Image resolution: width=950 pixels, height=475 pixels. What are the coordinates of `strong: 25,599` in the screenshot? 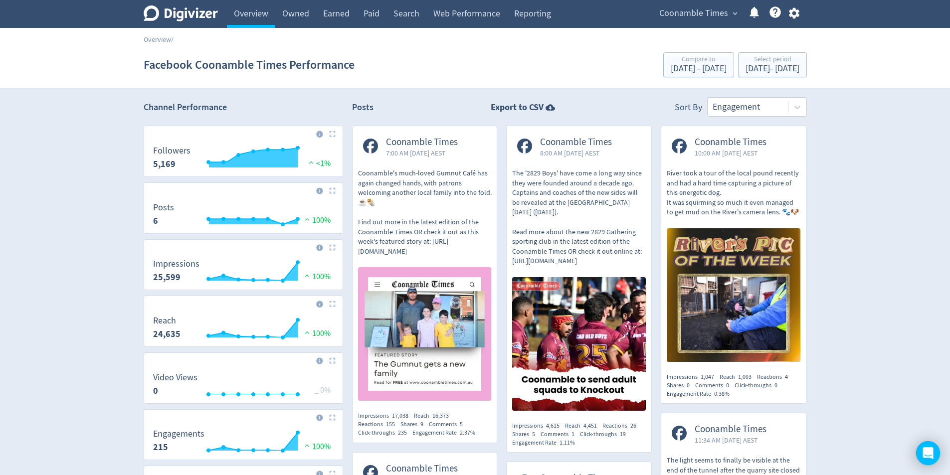 It's located at (167, 277).